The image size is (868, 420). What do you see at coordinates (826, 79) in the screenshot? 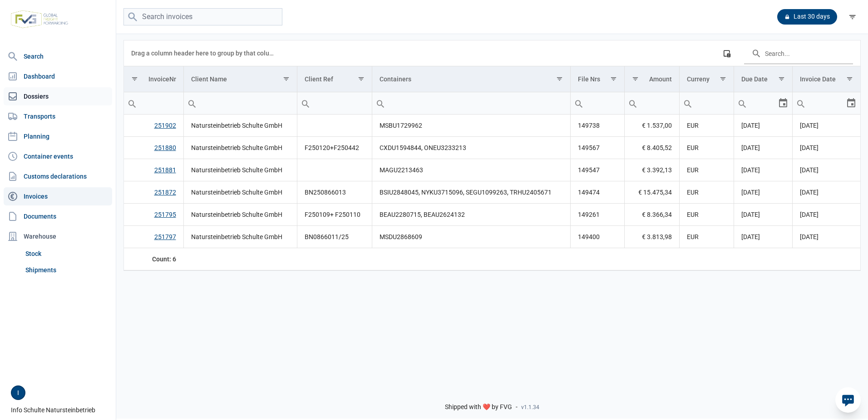
I see `td: Column Invoice Date` at bounding box center [826, 79].